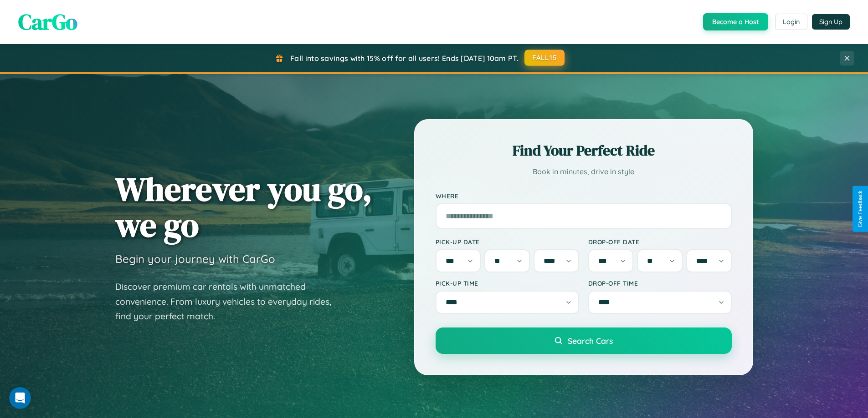 The height and width of the screenshot is (418, 868). Describe the element at coordinates (583, 195) in the screenshot. I see `label: Where` at that location.